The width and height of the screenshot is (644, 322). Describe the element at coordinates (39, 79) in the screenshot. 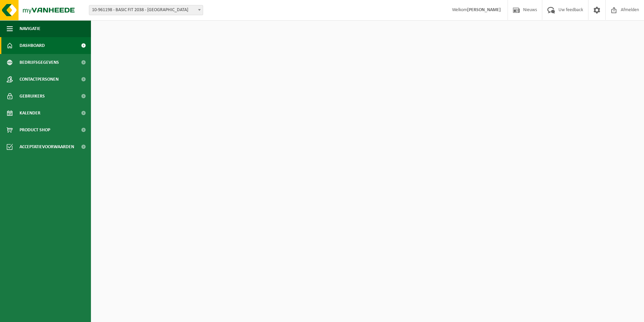

I see `span: Contactpersonen` at that location.